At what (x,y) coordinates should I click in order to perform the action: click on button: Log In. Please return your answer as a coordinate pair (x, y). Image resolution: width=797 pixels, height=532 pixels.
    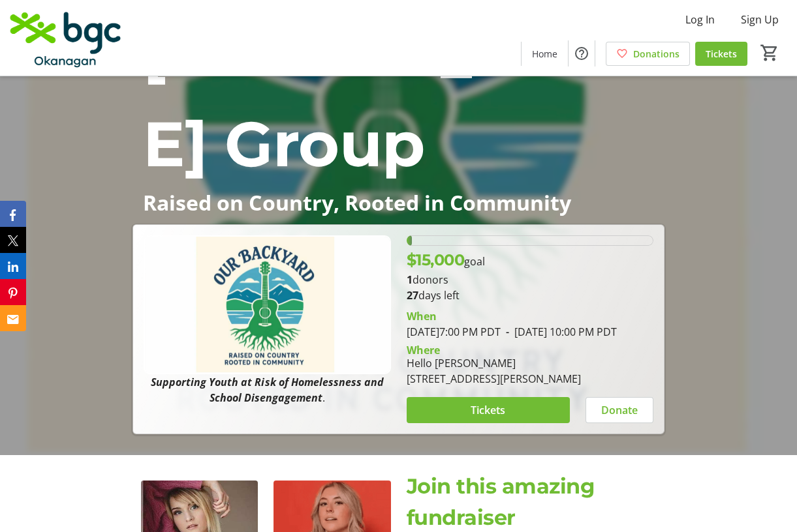
    Looking at the image, I should click on (699, 20).